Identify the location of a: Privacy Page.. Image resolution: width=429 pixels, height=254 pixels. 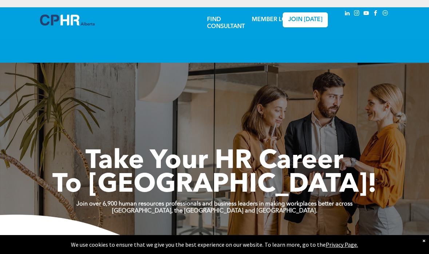
(342, 244).